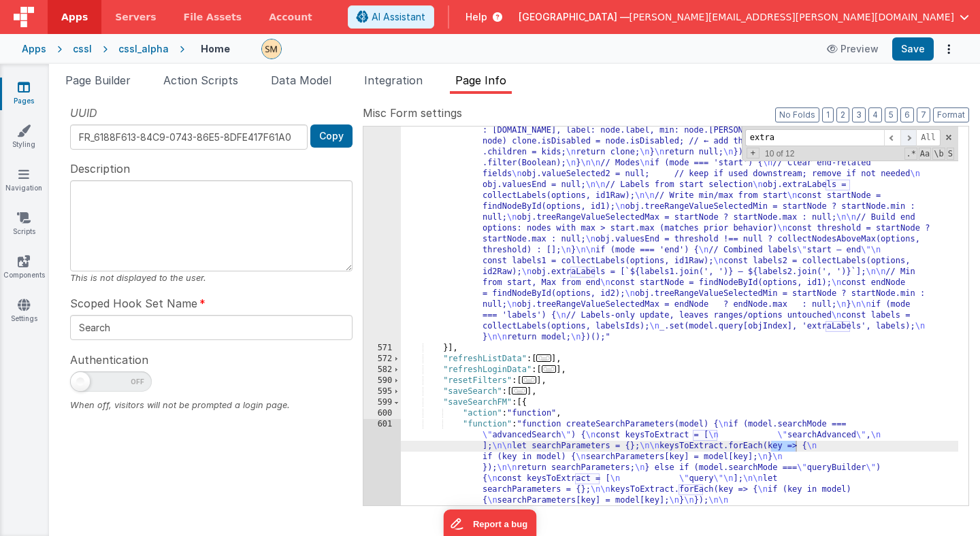 The height and width of the screenshot is (536, 980). Describe the element at coordinates (215, 49) in the screenshot. I see `h4: Home` at that location.